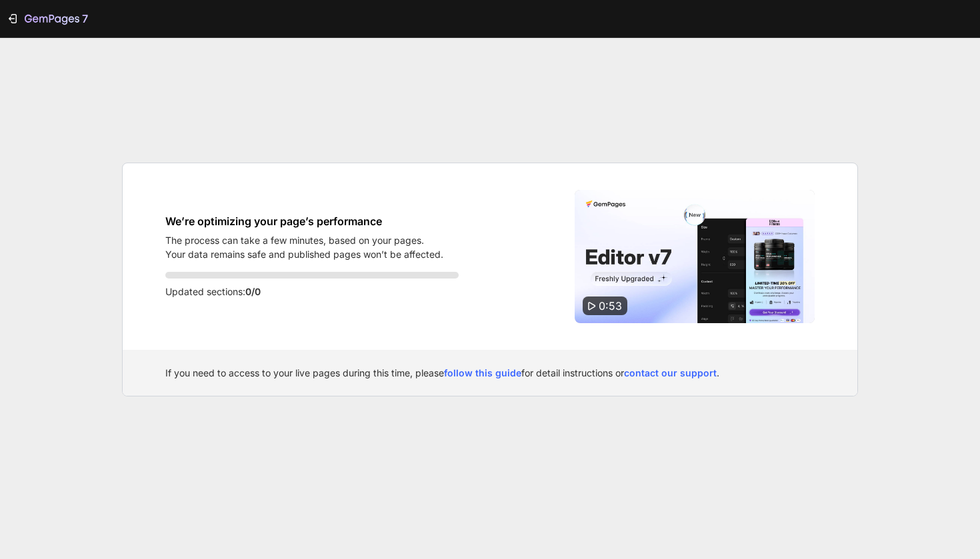  Describe the element at coordinates (253, 291) in the screenshot. I see `span: 0/0` at that location.